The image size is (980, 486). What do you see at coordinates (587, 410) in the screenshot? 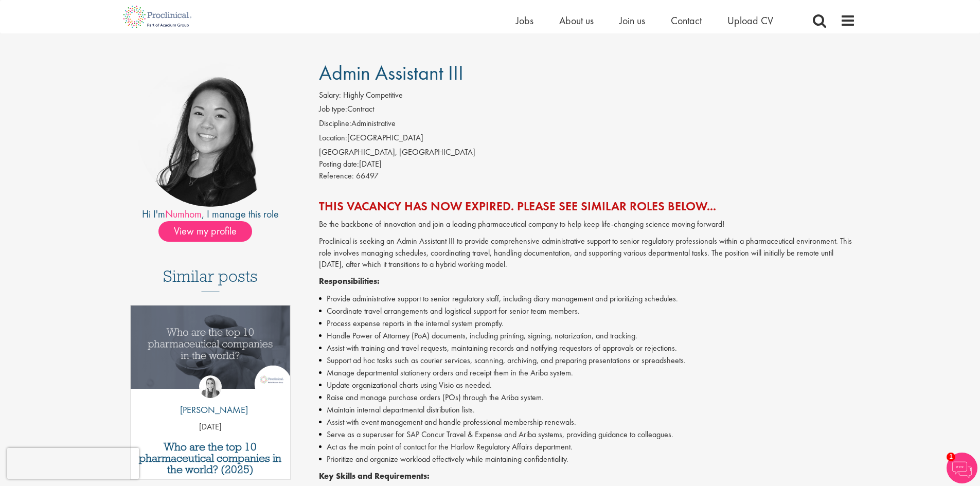
I see `li: Maintain internal departmental distribution lists.` at bounding box center [587, 410].